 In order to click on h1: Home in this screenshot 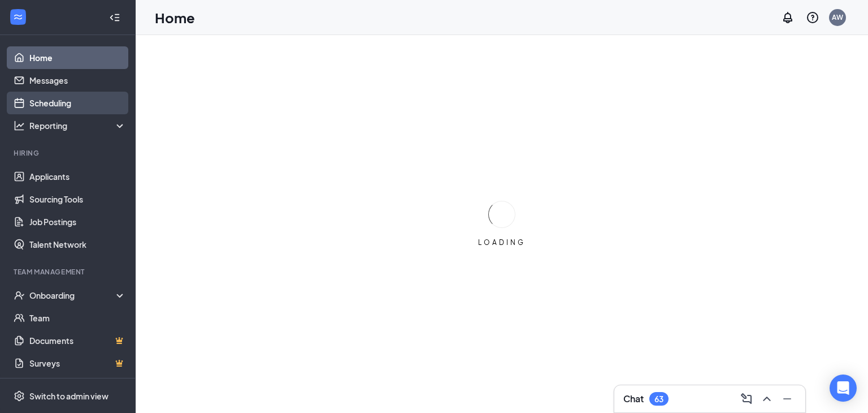, I will do `click(174, 17)`.